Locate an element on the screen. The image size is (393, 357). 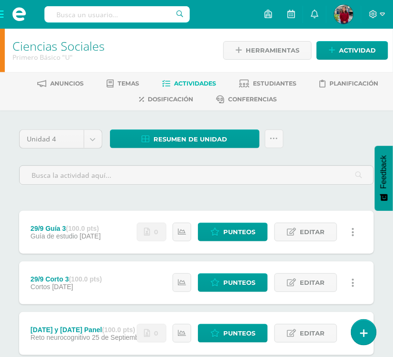
a: Herramientas is located at coordinates (267, 50).